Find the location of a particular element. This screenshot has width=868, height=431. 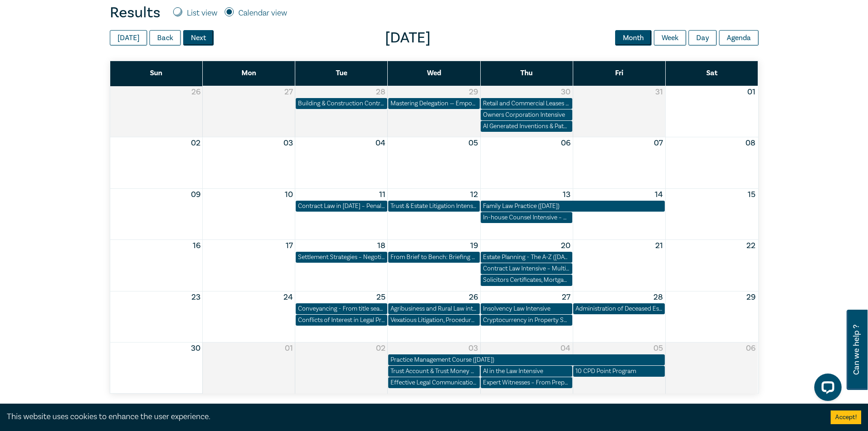

div: Practice Management Course (December 2025) is located at coordinates (526, 360).